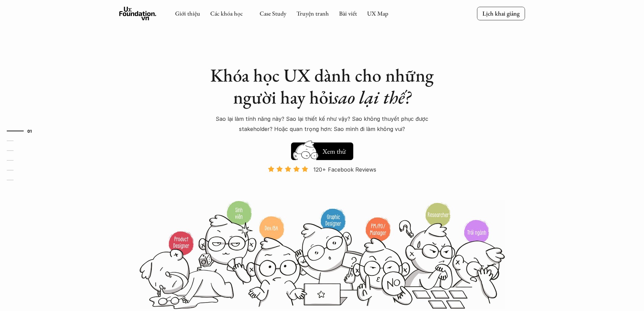 Image resolution: width=644 pixels, height=311 pixels. Describe the element at coordinates (345, 170) in the screenshot. I see `p: 120+ Facebook Reviews` at that location.